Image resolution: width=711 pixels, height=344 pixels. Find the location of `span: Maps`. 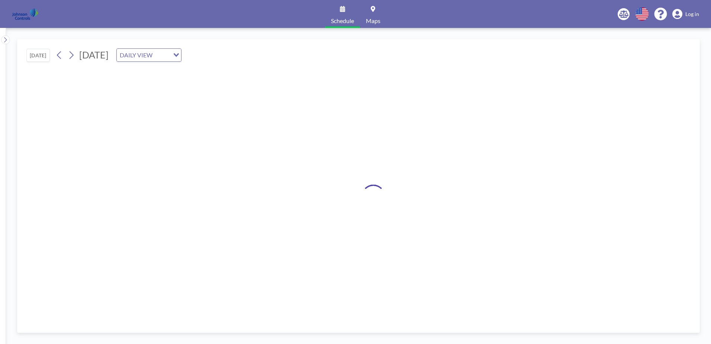

span: Maps is located at coordinates (373, 21).